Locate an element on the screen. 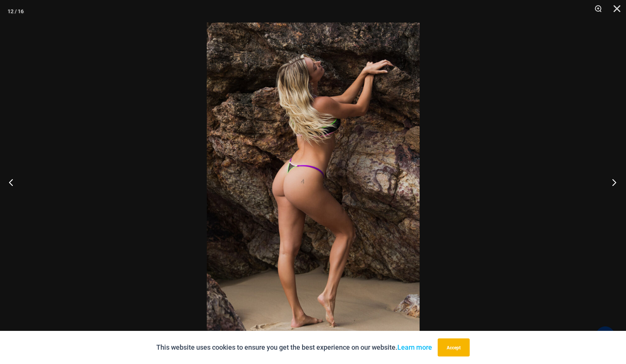 The width and height of the screenshot is (626, 364). div: 12 / 16 is located at coordinates (15, 11).